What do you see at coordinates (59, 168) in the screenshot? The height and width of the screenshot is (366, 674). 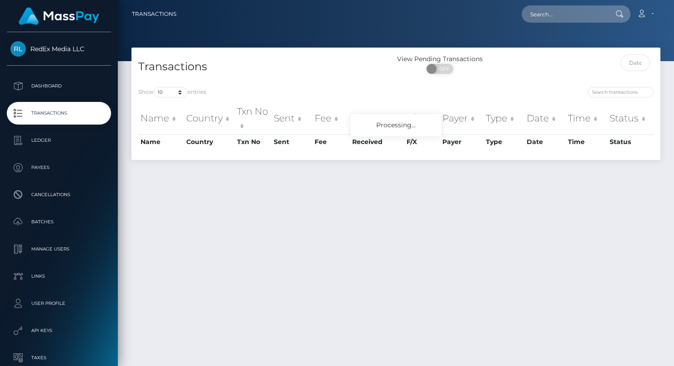 I see `p: Payees` at bounding box center [59, 168].